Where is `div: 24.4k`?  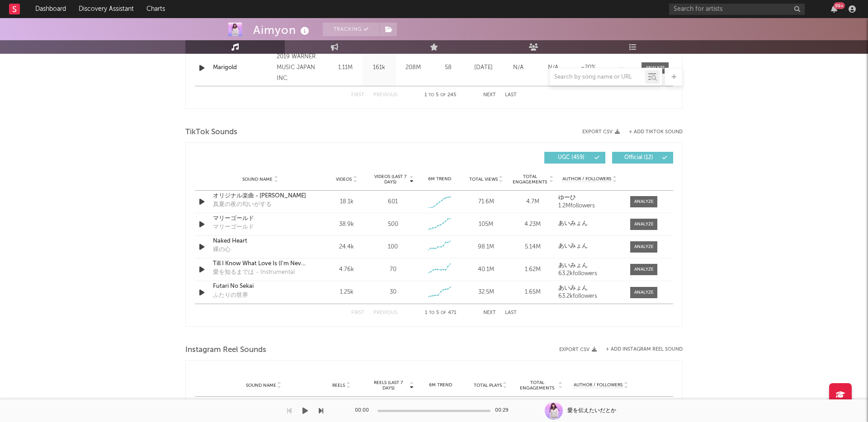 div: 24.4k is located at coordinates (347, 247).